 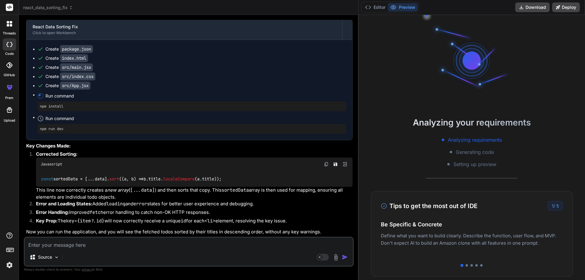 What do you see at coordinates (375, 7) in the screenshot?
I see `button: Editor` at bounding box center [375, 7].